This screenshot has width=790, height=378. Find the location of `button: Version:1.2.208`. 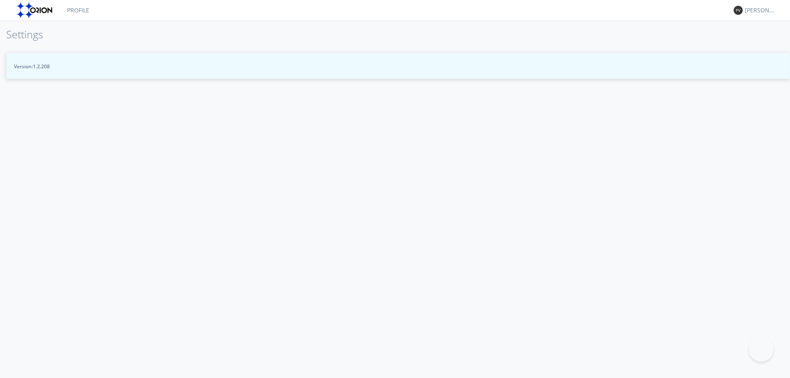

button: Version:1.2.208 is located at coordinates (398, 66).